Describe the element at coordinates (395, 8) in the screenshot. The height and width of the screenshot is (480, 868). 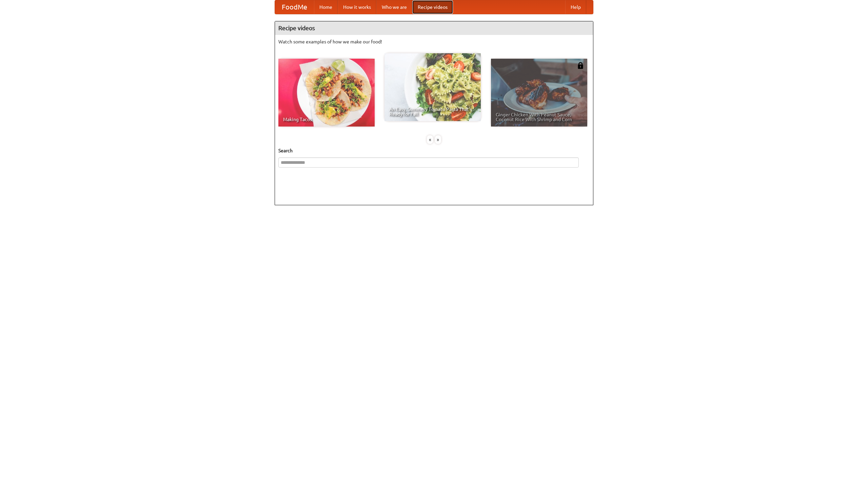
I see `a: Who we are` at that location.